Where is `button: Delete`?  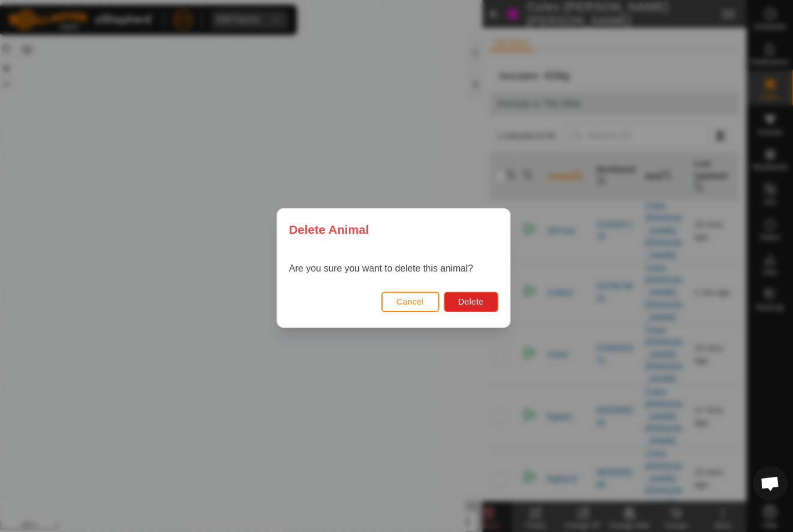 button: Delete is located at coordinates (474, 299).